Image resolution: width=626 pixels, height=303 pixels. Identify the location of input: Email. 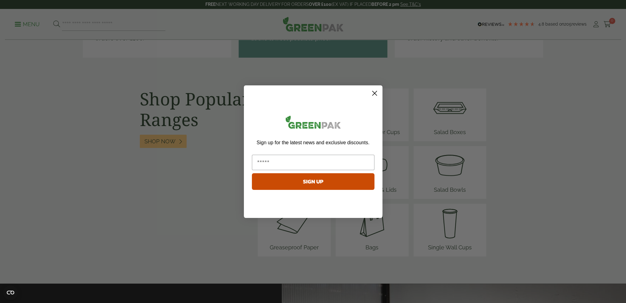
(313, 162).